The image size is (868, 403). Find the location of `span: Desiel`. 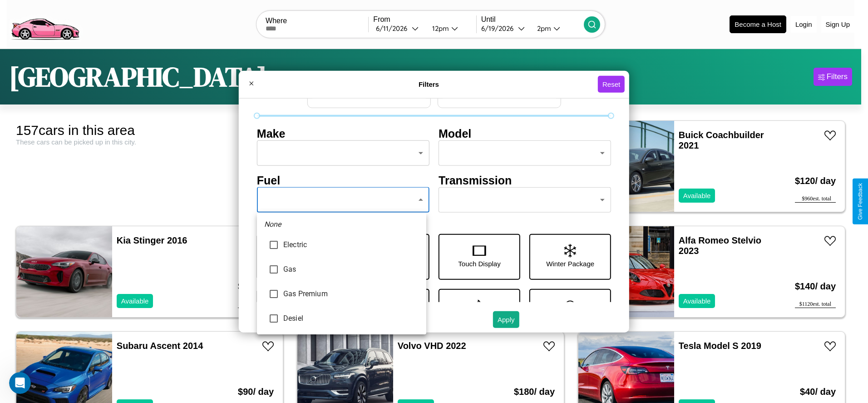

span: Desiel is located at coordinates (351, 318).